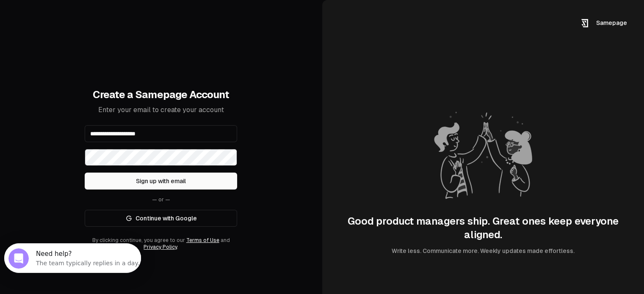 The width and height of the screenshot is (644, 294). Describe the element at coordinates (161, 219) in the screenshot. I see `a: Continue with Google` at that location.